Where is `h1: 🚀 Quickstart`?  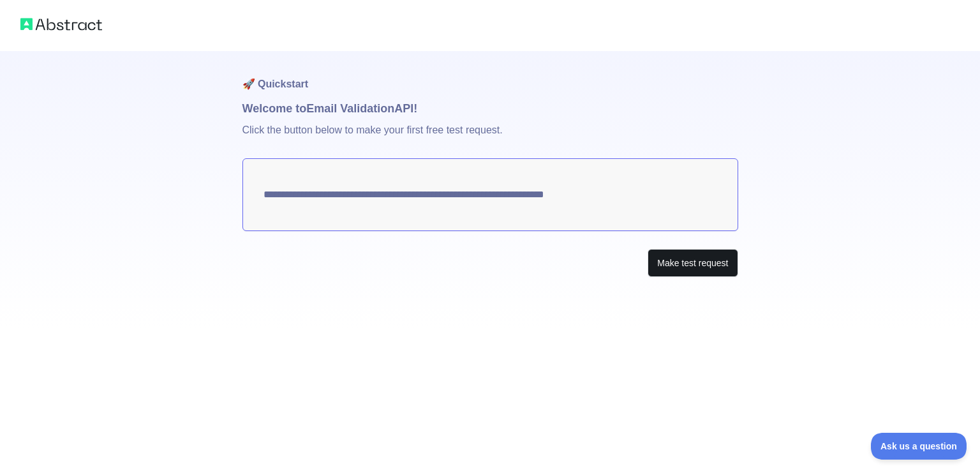 h1: 🚀 Quickstart is located at coordinates (490, 76).